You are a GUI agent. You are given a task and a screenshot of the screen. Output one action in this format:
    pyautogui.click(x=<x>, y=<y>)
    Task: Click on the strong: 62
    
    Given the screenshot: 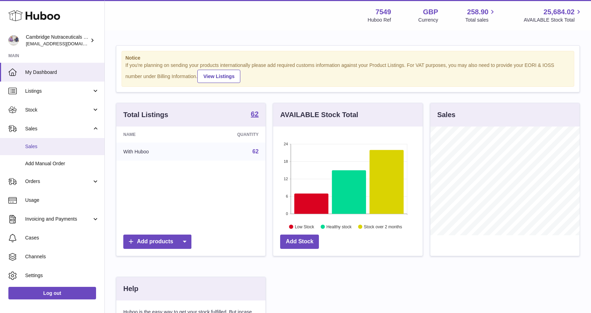 What is the action you would take?
    pyautogui.click(x=254, y=114)
    